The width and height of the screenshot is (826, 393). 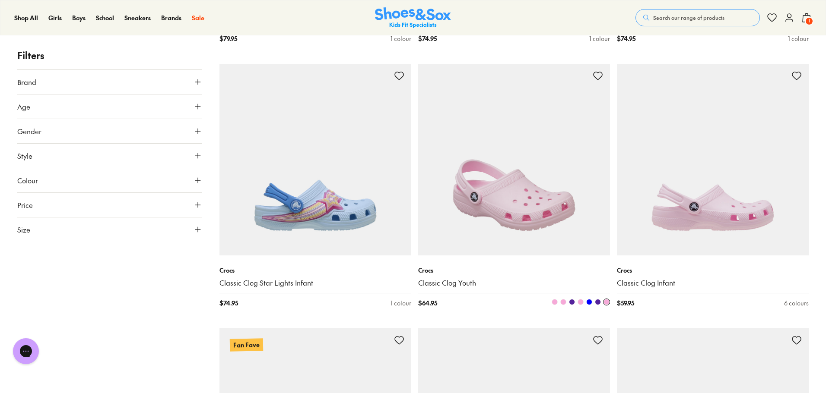 What do you see at coordinates (806, 18) in the screenshot?
I see `button: 1` at bounding box center [806, 18].